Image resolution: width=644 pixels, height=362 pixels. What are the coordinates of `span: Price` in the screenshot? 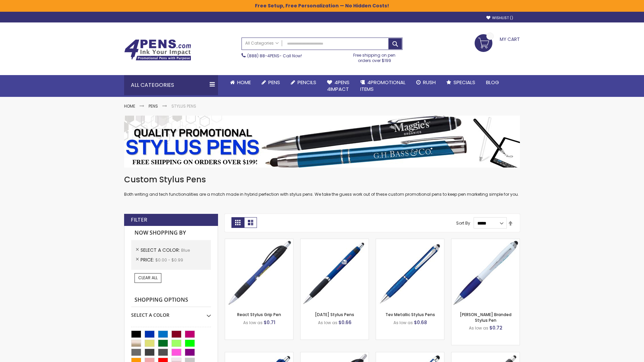 It's located at (148, 259).